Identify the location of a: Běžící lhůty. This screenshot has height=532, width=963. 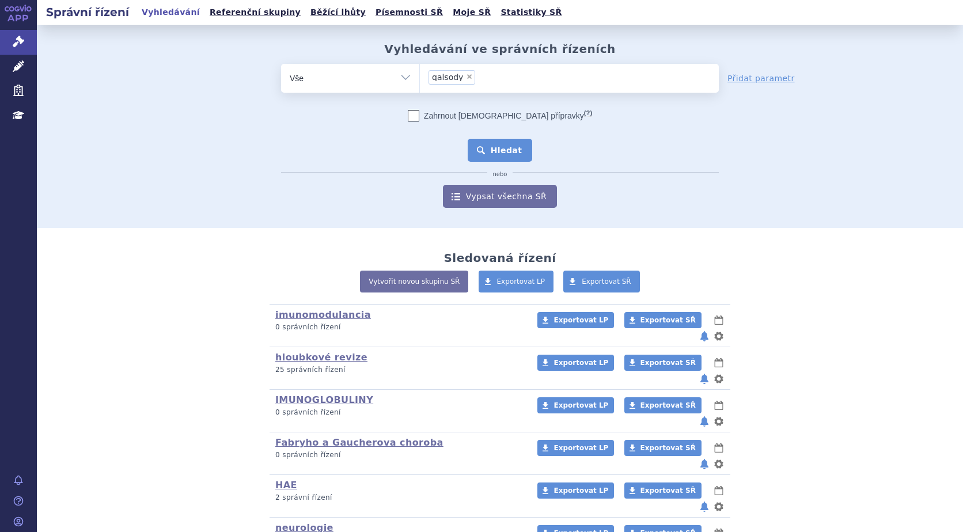
(338, 12).